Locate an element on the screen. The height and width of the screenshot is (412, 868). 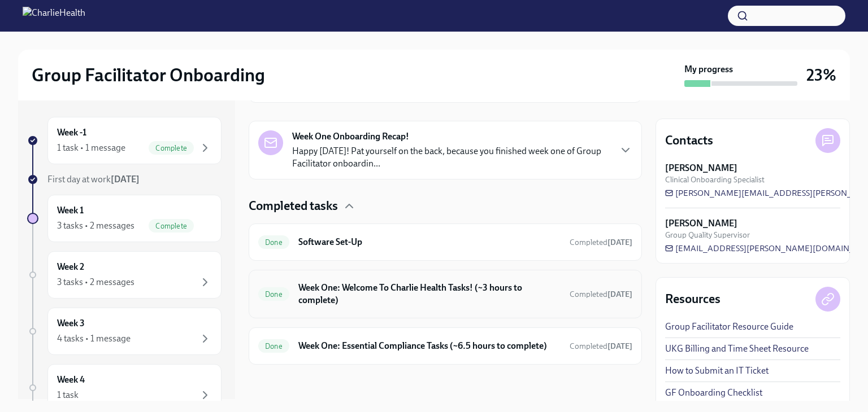
a: Week 13 tasks • 2 messagesComplete is located at coordinates (124, 218).